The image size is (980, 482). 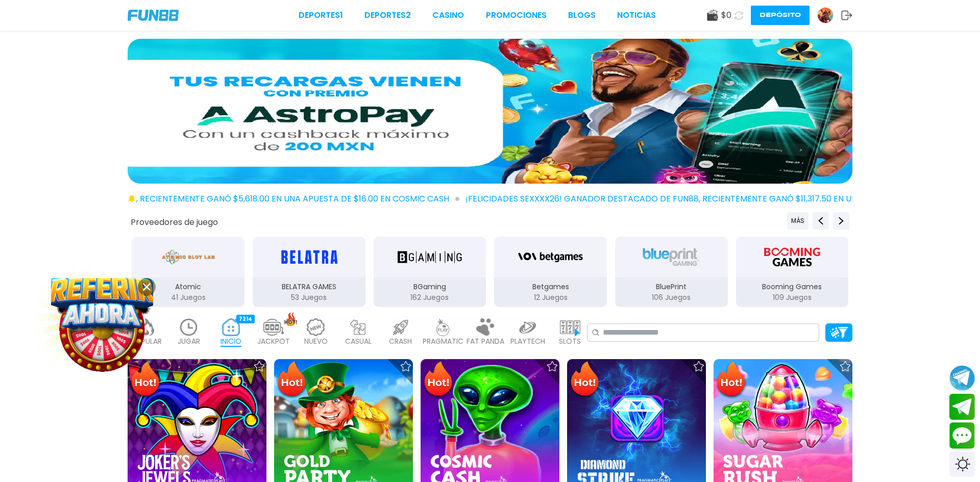 I want to click on button: Atomic, so click(x=188, y=272).